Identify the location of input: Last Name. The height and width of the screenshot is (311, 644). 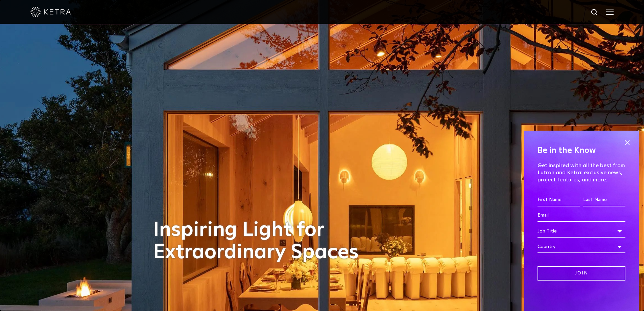
(604, 200).